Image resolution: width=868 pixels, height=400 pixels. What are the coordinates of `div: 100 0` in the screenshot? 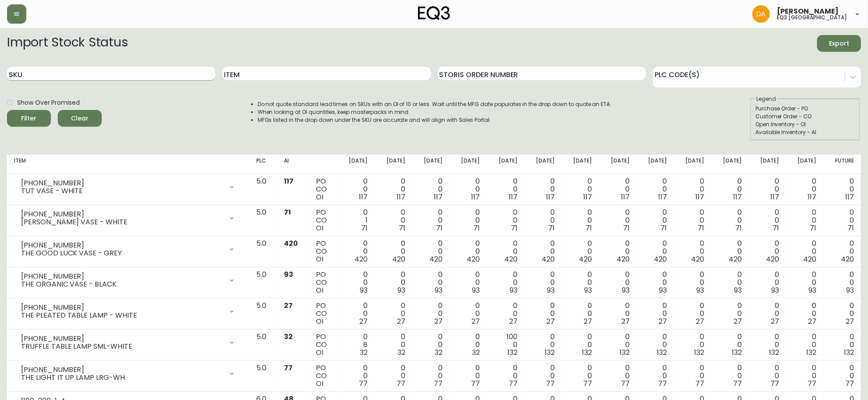 It's located at (505, 345).